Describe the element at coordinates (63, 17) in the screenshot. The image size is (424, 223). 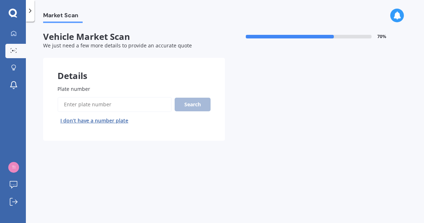
I see `span: Market Scan` at that location.